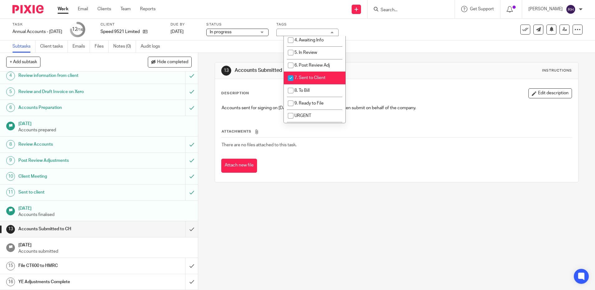 Image resolution: width=595 pixels, height=290 pixels. Describe the element at coordinates (23, 62) in the screenshot. I see `button: + Add subtask` at that location.